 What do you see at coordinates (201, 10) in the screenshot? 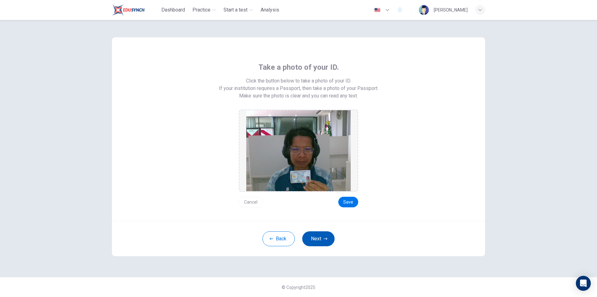
I see `span: Practice` at bounding box center [201, 10].